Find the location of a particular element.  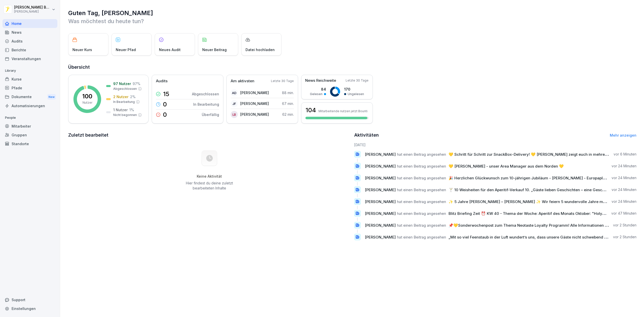

a: Mitarbeiter is located at coordinates (30, 126).